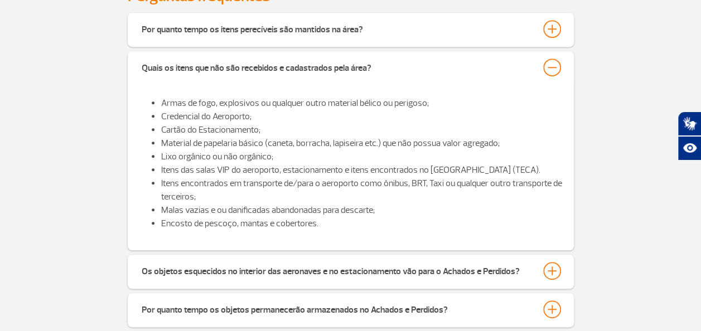 This screenshot has height=331, width=701. Describe the element at coordinates (689, 124) in the screenshot. I see `button: Abrir tradutor de língua de sinais.` at that location.